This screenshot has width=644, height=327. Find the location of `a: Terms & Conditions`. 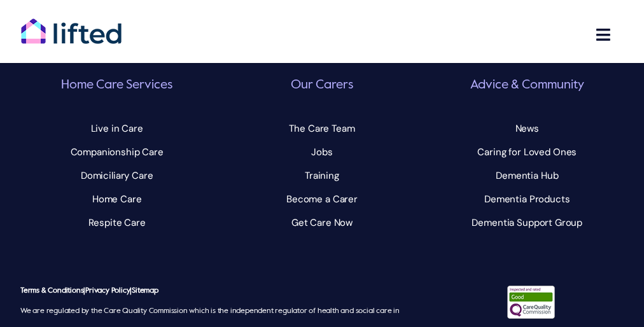

a: Terms & Conditions is located at coordinates (51, 291).